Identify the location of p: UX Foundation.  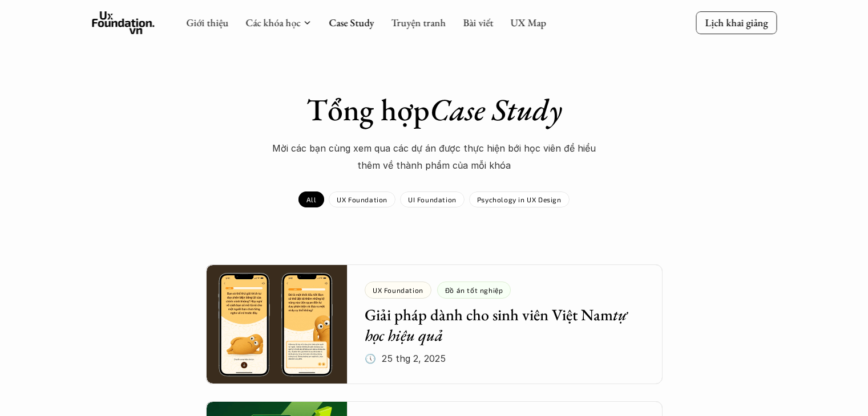
(362, 200).